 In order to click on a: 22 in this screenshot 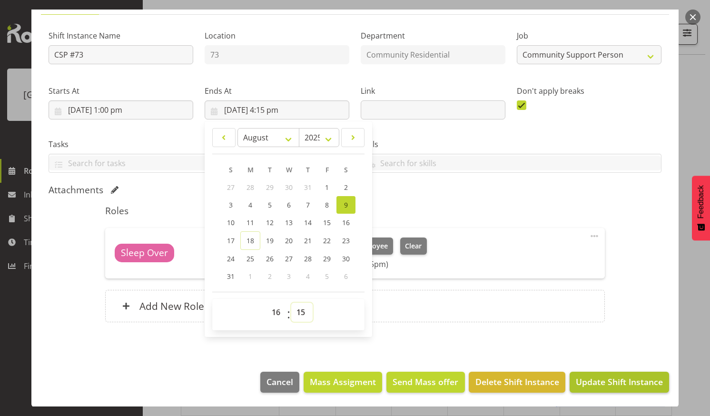, I will do `click(327, 240)`.